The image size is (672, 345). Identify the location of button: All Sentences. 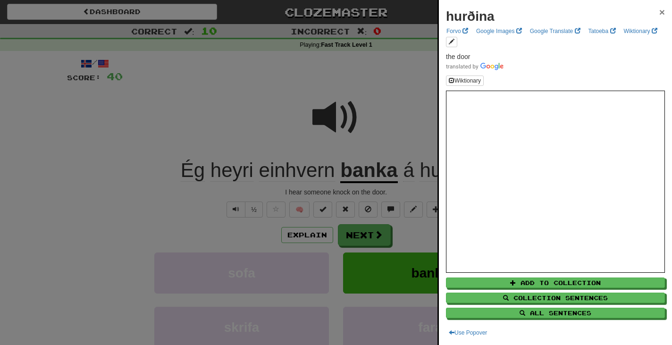
(556, 313).